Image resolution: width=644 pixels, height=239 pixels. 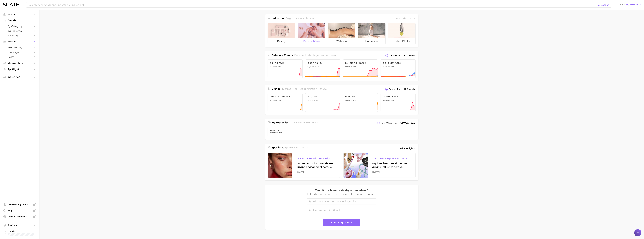 What do you see at coordinates (20, 20) in the screenshot?
I see `span: Trends` at bounding box center [20, 20].